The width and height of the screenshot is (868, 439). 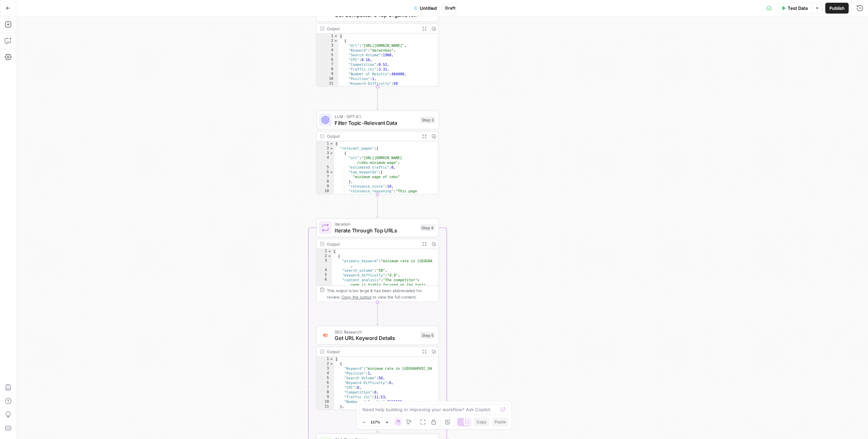 What do you see at coordinates (798, 8) in the screenshot?
I see `span: Test Data` at bounding box center [798, 8].